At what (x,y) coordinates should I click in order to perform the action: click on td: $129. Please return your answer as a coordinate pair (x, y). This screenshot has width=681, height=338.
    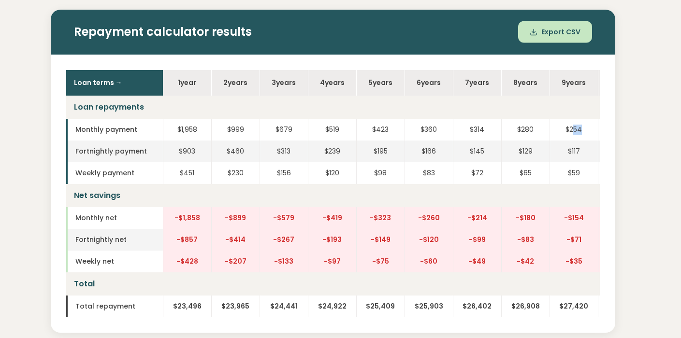
    Looking at the image, I should click on (525, 151).